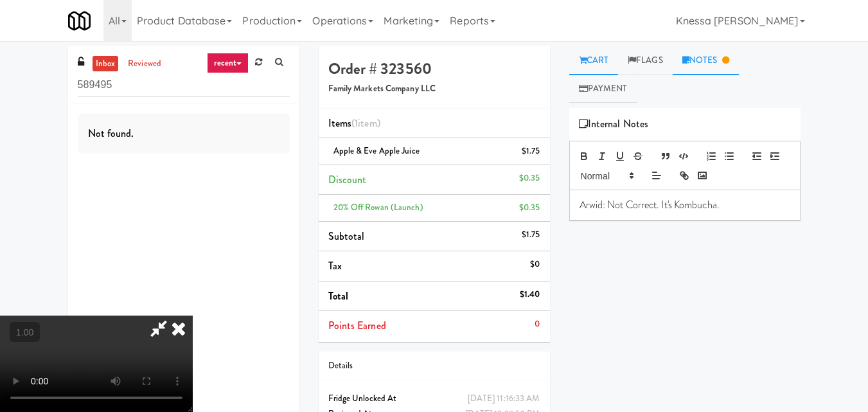 The height and width of the screenshot is (412, 868). I want to click on h4: Order # 323560, so click(434, 69).